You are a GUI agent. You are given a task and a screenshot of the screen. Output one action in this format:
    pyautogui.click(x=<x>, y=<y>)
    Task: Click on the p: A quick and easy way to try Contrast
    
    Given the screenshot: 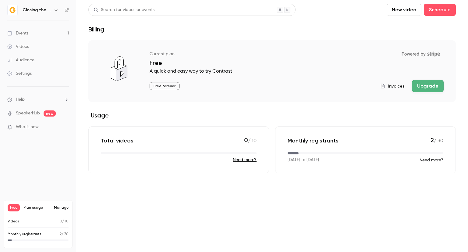 What is the action you would take?
    pyautogui.click(x=297, y=71)
    